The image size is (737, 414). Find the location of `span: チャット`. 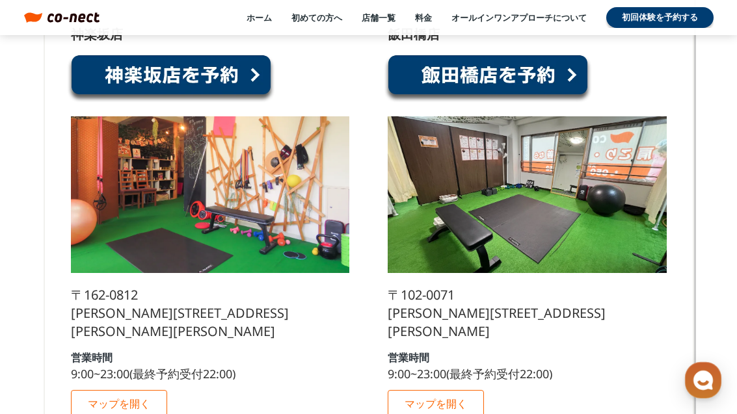

span: チャット is located at coordinates (127, 332).